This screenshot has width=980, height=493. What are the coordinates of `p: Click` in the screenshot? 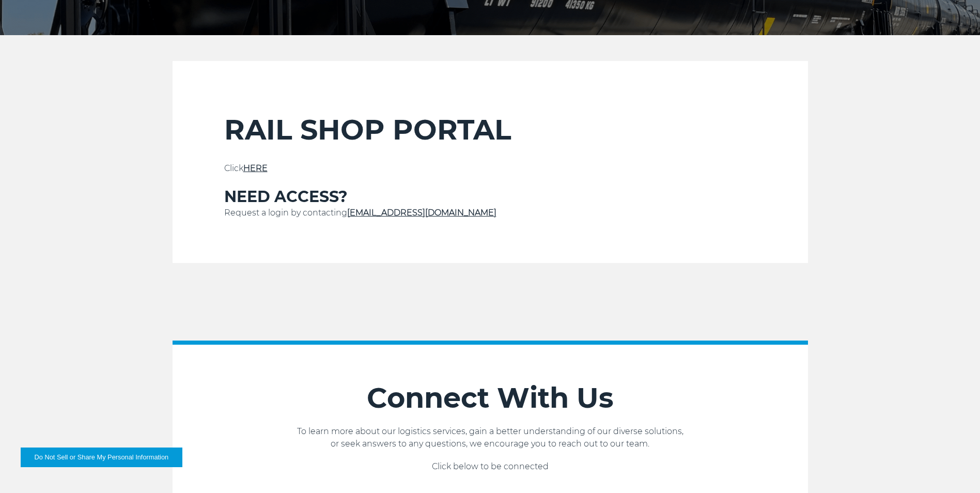 It's located at (490, 168).